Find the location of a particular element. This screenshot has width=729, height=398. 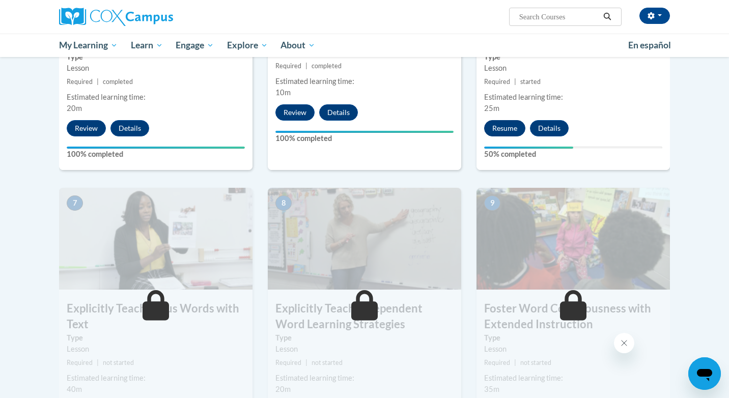

h3: Explicitly Teach Focus Words with Text is located at coordinates (156, 317).